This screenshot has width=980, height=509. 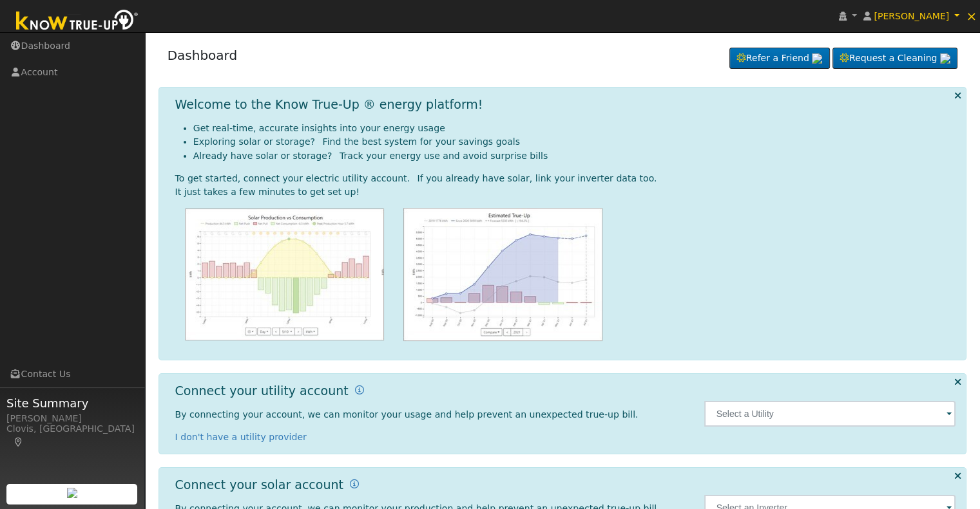 I want to click on h1: Connect your utility account, so click(x=262, y=390).